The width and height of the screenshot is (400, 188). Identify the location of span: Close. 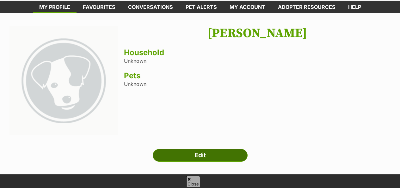
(193, 181).